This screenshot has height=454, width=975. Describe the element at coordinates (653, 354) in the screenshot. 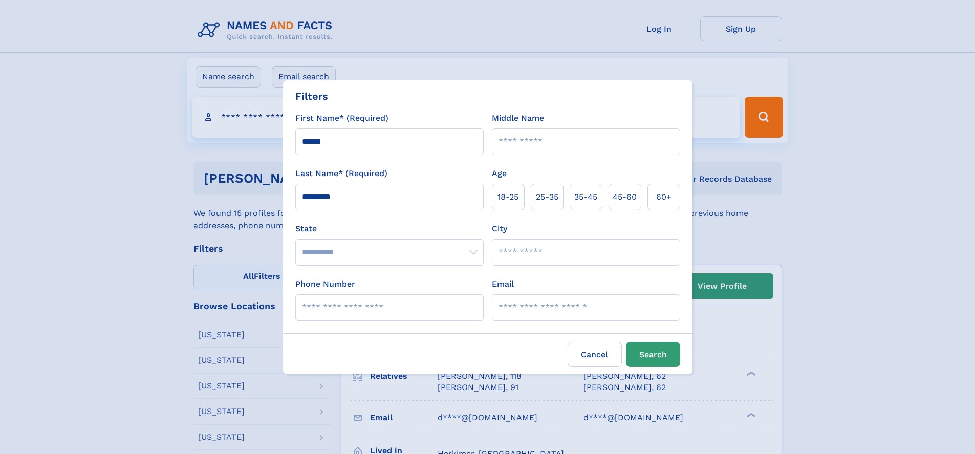

I see `button: Search` at that location.